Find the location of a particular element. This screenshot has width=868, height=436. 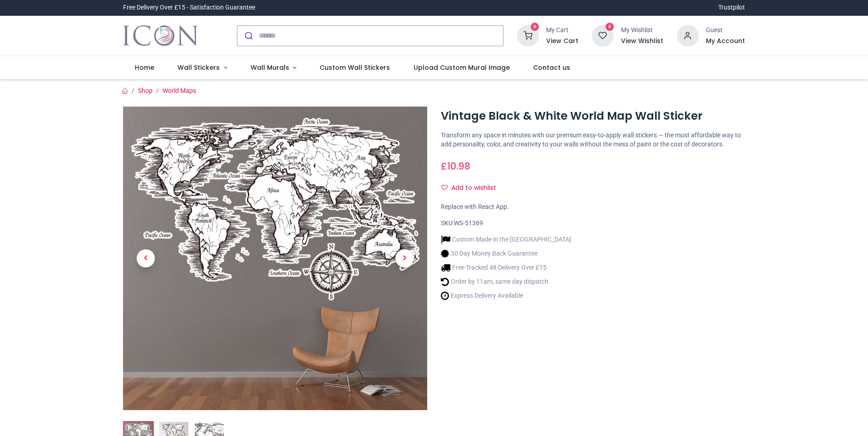

span: Wall Stickers is located at coordinates (199, 68).